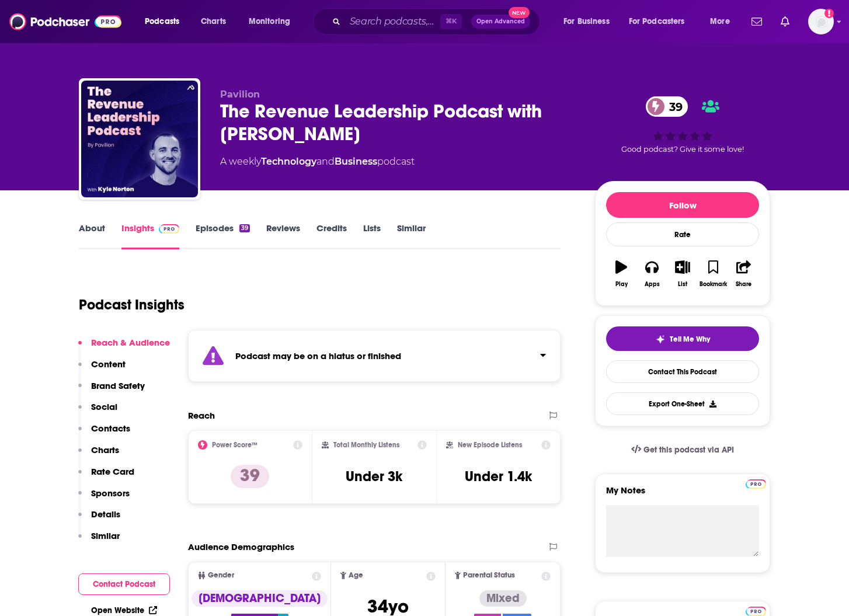  Describe the element at coordinates (489, 575) in the screenshot. I see `span: Parental Status` at that location.